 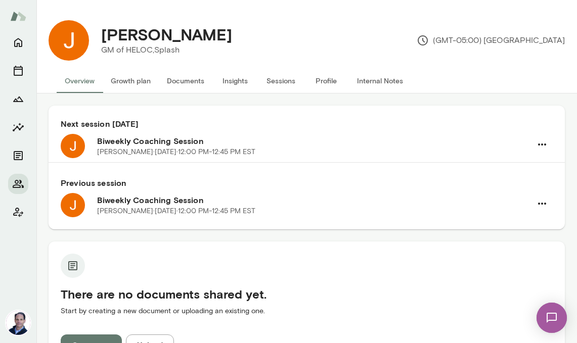 What do you see at coordinates (166, 50) in the screenshot?
I see `p: GM of HELOC, Splash` at bounding box center [166, 50].